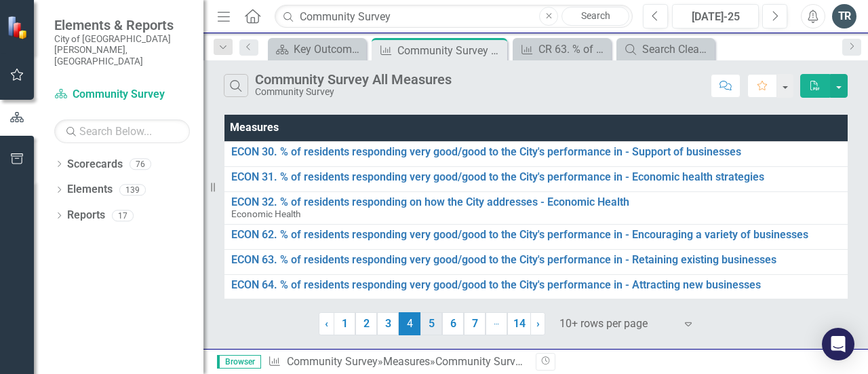 The width and height of the screenshot is (868, 374). Describe the element at coordinates (431, 324) in the screenshot. I see `a: 5` at that location.